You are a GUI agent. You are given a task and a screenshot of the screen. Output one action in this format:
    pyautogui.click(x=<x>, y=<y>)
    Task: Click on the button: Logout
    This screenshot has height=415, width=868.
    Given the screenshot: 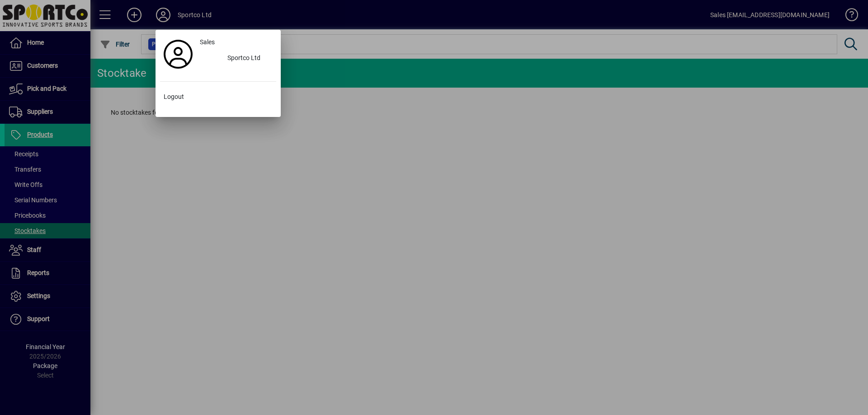 What is the action you would take?
    pyautogui.click(x=218, y=97)
    